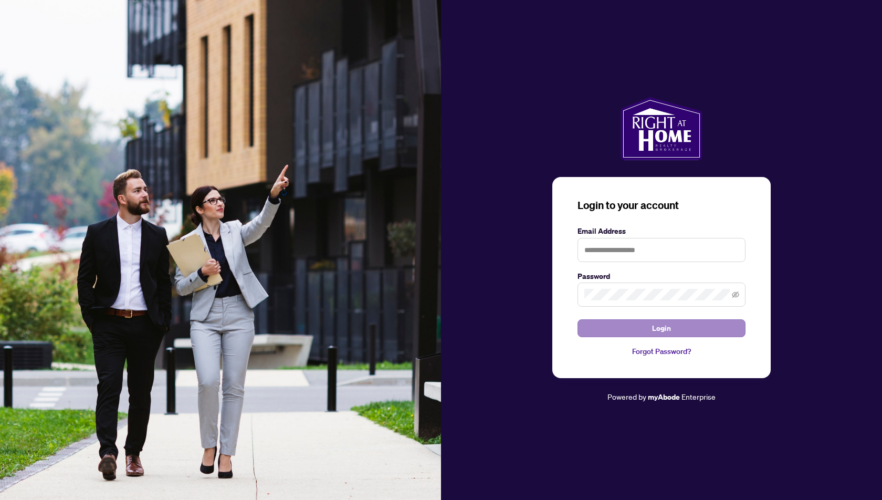 This screenshot has height=500, width=882. Describe the element at coordinates (698, 396) in the screenshot. I see `span: Enterprise` at that location.